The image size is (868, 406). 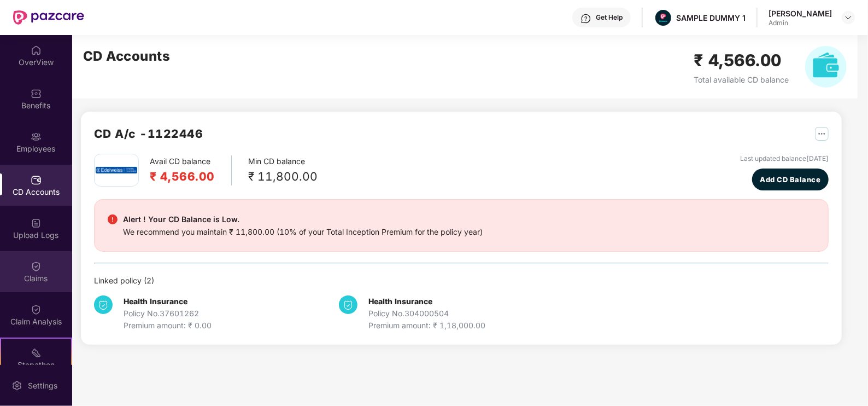 What do you see at coordinates (43, 386) in the screenshot?
I see `div: Settings` at bounding box center [43, 386].